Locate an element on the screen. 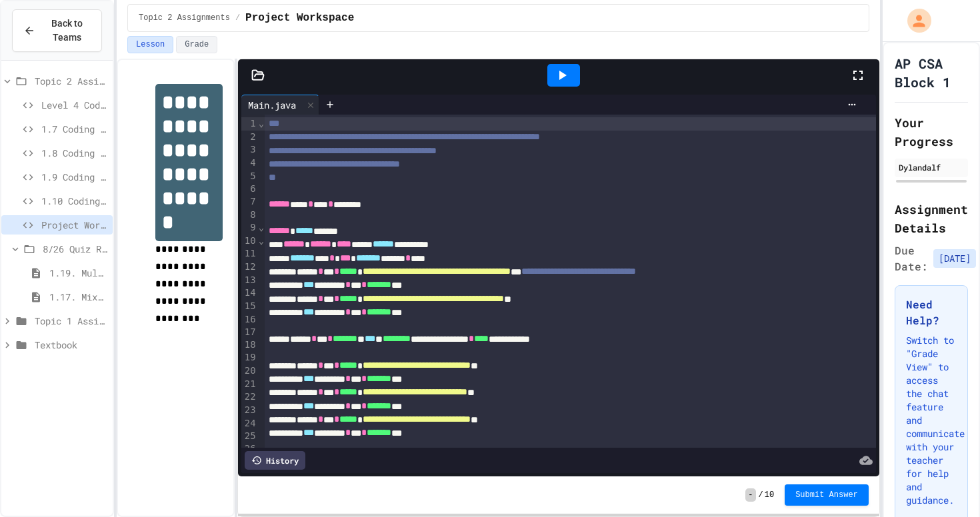 This screenshot has width=980, height=517. div: 16 is located at coordinates (249, 319).